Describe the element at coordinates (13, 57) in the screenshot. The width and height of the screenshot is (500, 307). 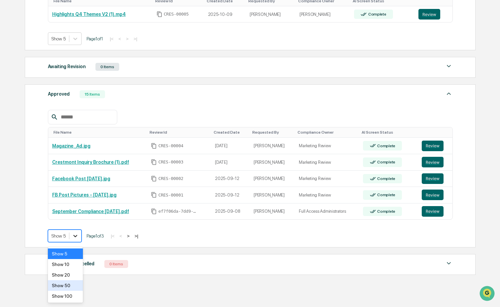
I see `img: 1746055101610-c473b297-6a78-478c-a979-82029cc54cd1` at that location.